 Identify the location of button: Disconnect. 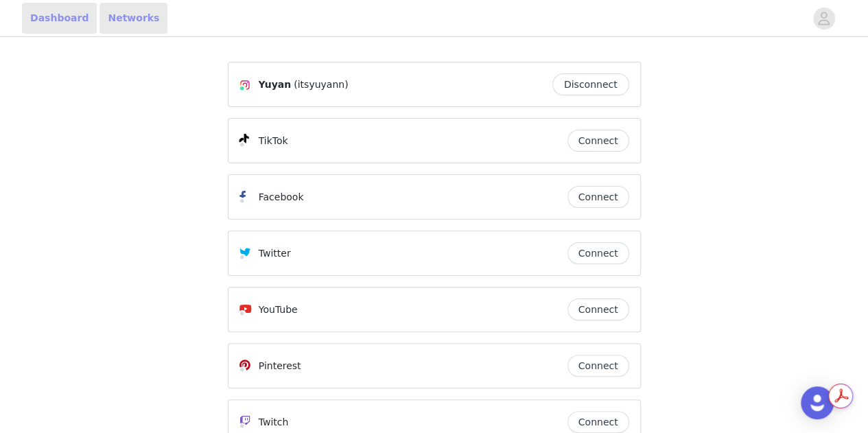
(591, 84).